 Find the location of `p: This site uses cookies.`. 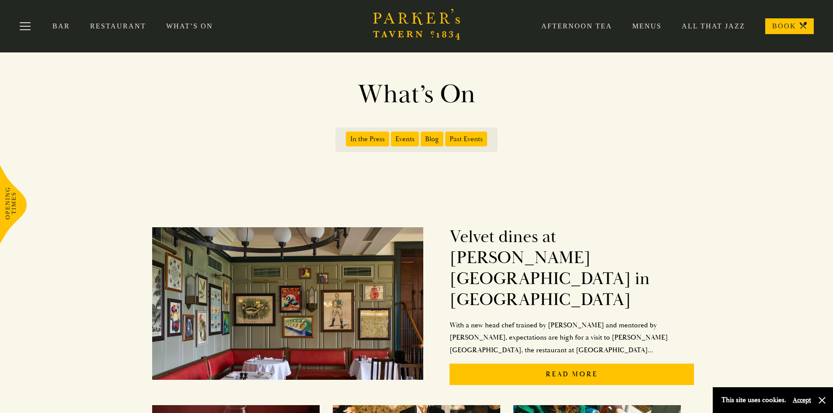

p: This site uses cookies. is located at coordinates (754, 400).